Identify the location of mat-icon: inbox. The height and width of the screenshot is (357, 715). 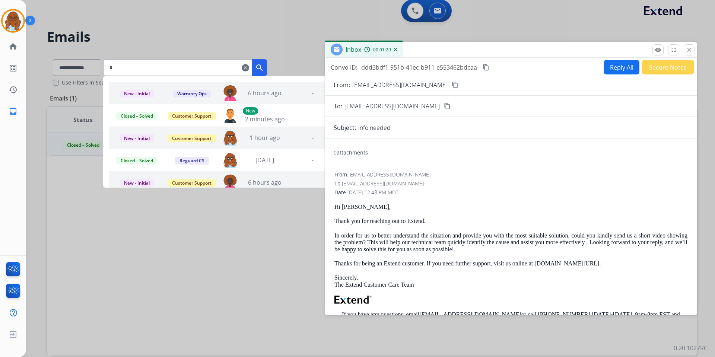
(13, 111).